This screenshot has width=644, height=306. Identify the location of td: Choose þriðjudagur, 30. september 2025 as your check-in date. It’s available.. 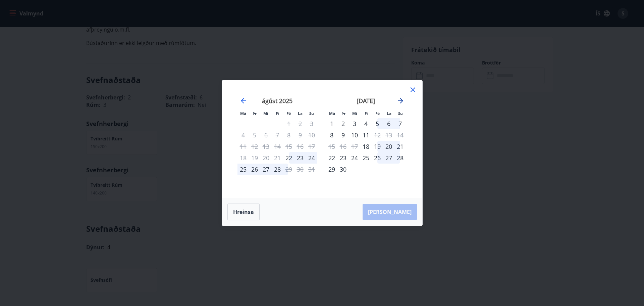
(343, 169).